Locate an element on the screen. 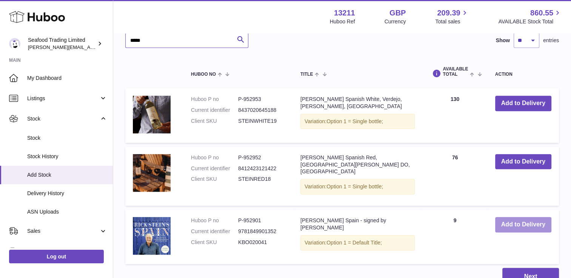 The height and width of the screenshot is (278, 571). div: Seafood Trading Limited is located at coordinates (62, 44).